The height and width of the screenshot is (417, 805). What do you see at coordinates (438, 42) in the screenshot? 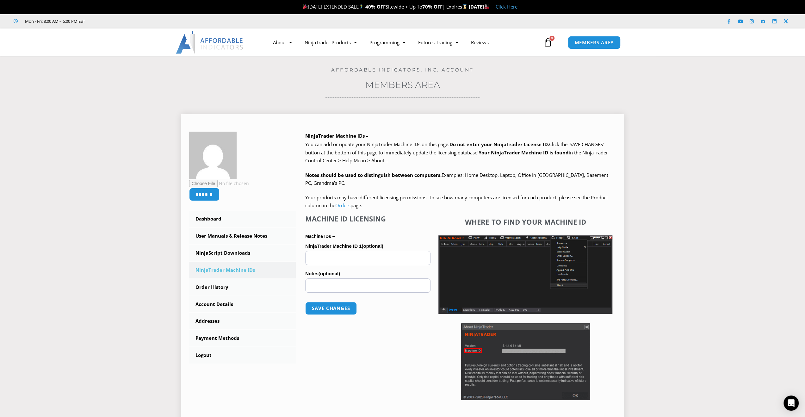
I see `a: Futures Trading` at bounding box center [438, 42].